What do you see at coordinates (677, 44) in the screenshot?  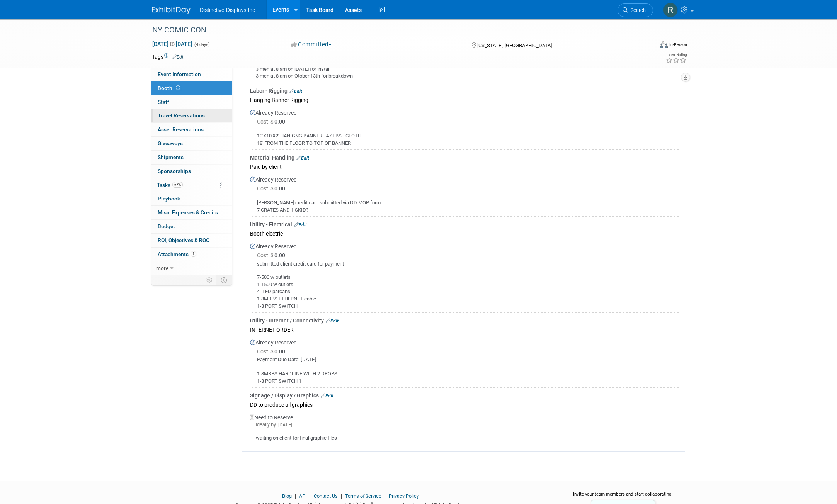 I see `div: In-Person` at bounding box center [677, 44].